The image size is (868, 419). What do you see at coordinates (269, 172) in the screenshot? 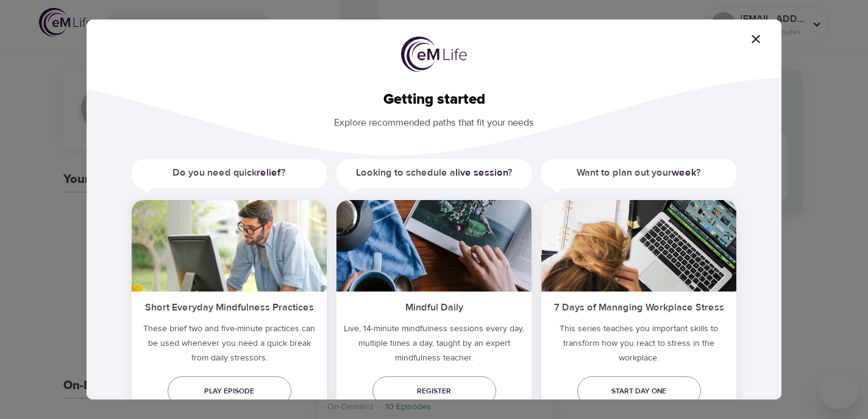
I see `b: relief` at bounding box center [269, 172].